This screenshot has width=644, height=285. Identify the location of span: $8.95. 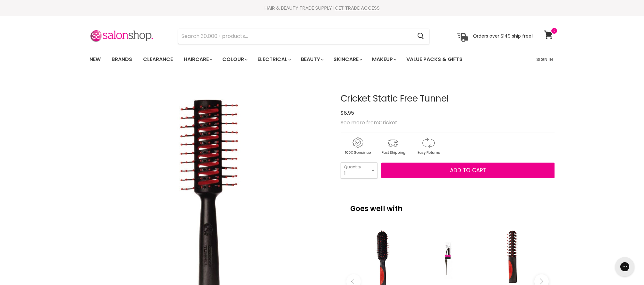
(347, 112).